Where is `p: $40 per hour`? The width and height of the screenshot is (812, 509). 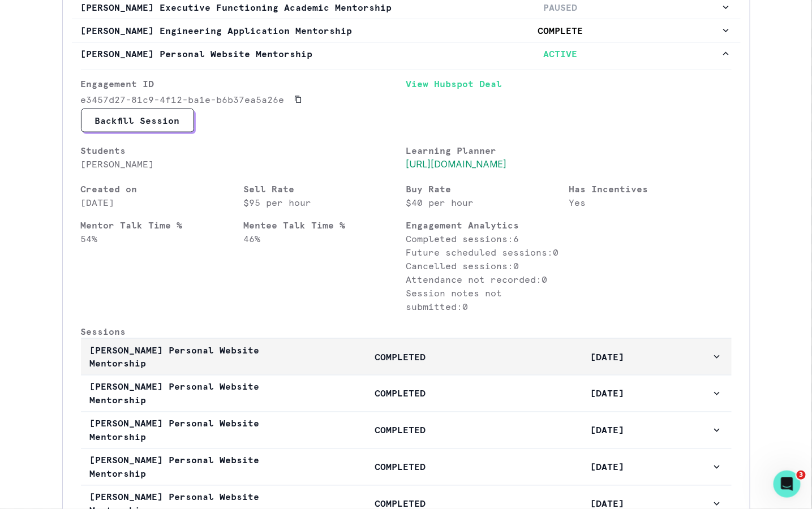 p: $40 per hour is located at coordinates (488, 203).